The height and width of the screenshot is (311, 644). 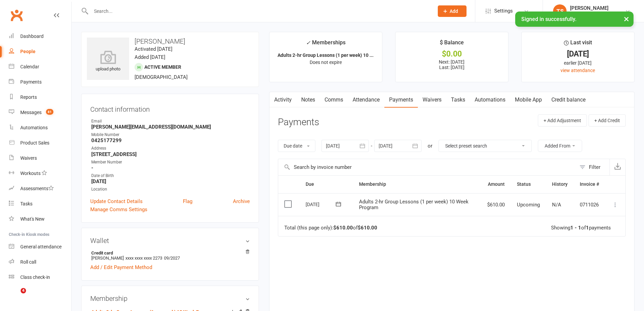 I want to click on div: Filter, so click(x=594, y=167).